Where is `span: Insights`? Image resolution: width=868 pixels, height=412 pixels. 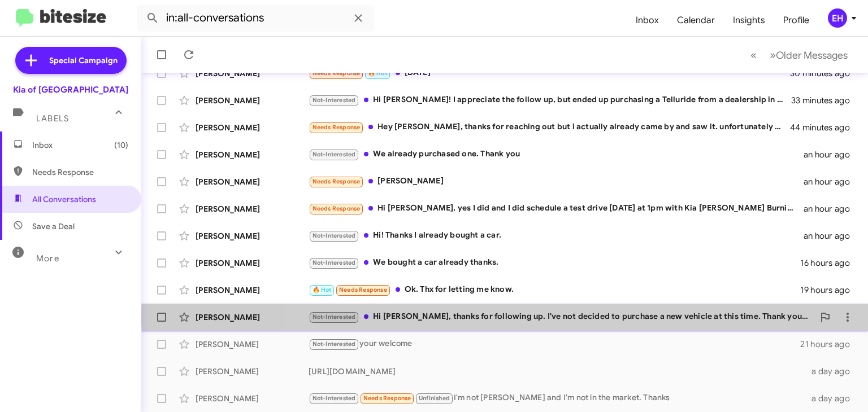 span: Insights is located at coordinates (749, 20).